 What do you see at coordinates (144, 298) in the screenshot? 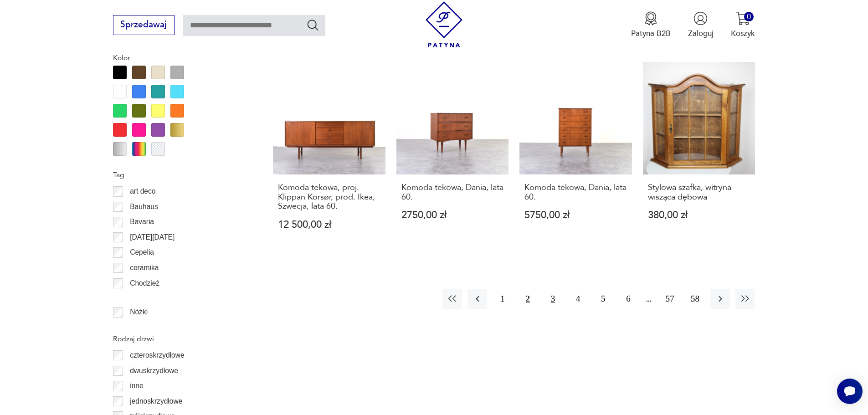
I see `p: Ćmielów` at bounding box center [144, 298].